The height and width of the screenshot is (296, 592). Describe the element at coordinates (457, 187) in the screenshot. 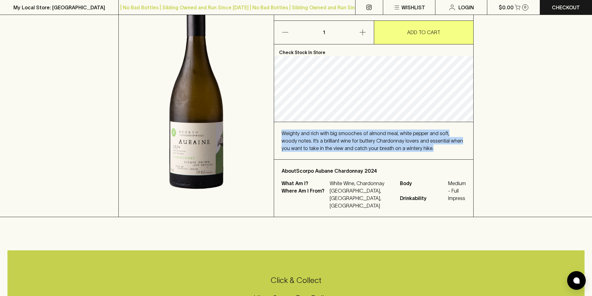

I see `span: Medium - Full` at that location.